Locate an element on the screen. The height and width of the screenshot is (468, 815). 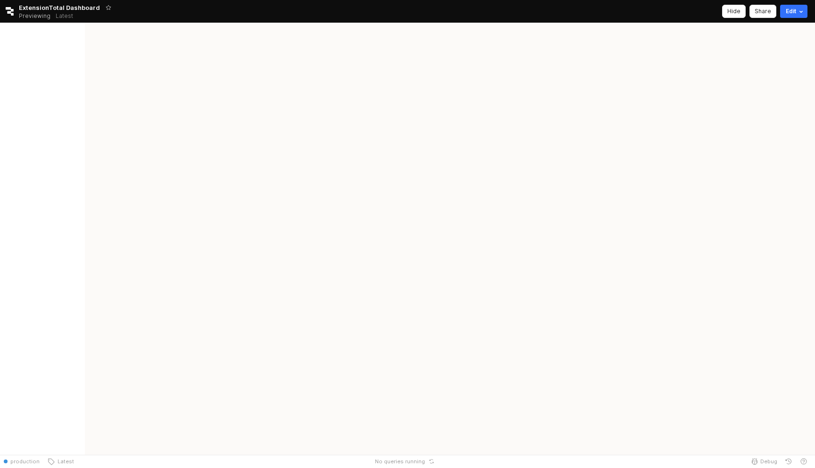
span: Previewing is located at coordinates (34, 16).